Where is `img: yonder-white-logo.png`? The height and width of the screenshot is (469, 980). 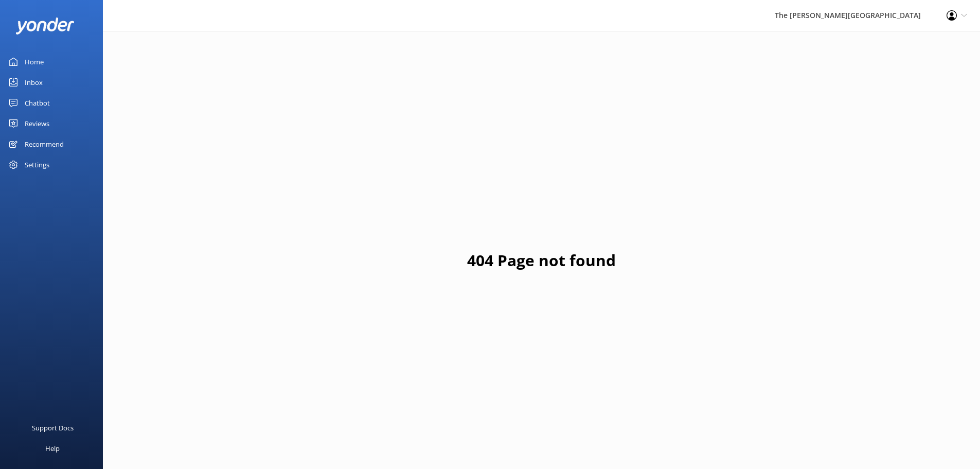
img: yonder-white-logo.png is located at coordinates (45, 25).